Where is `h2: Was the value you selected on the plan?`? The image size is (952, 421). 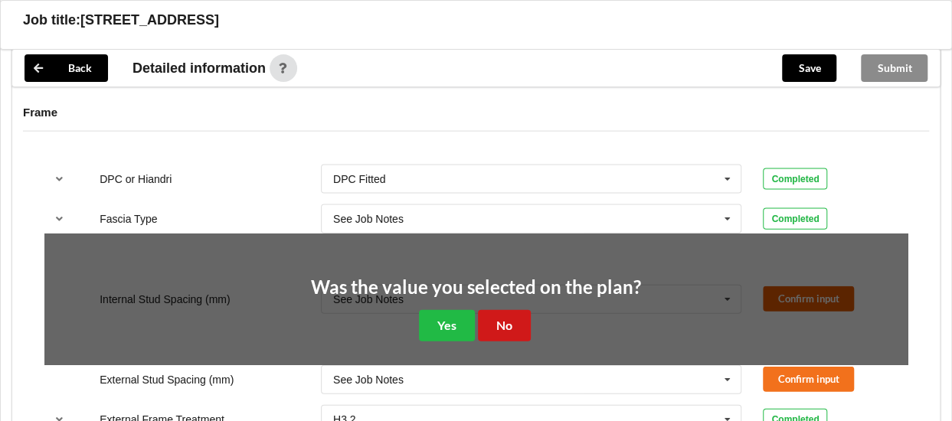 h2: Was the value you selected on the plan? is located at coordinates (476, 287).